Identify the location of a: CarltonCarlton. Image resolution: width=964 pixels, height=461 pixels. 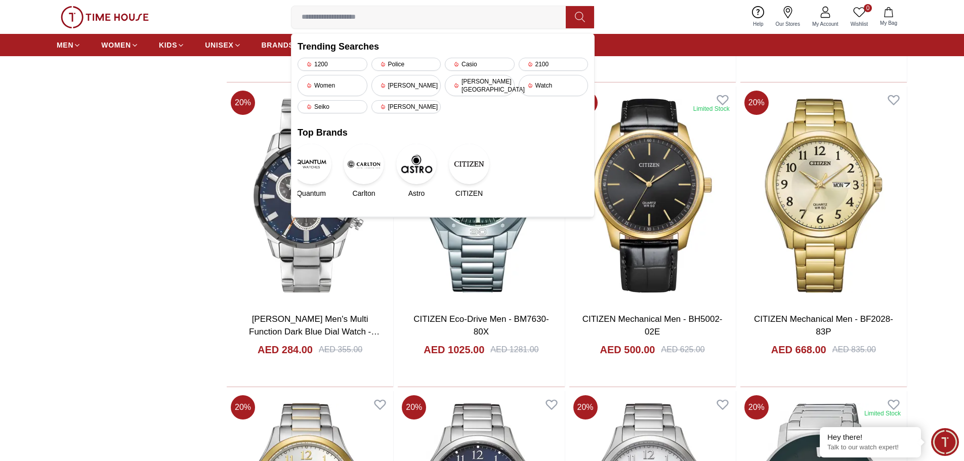
(364, 171).